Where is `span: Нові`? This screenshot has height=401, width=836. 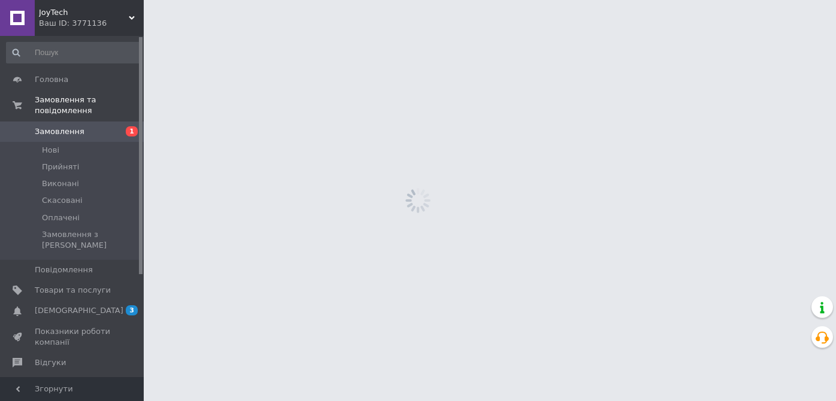
span: Нові is located at coordinates (50, 150).